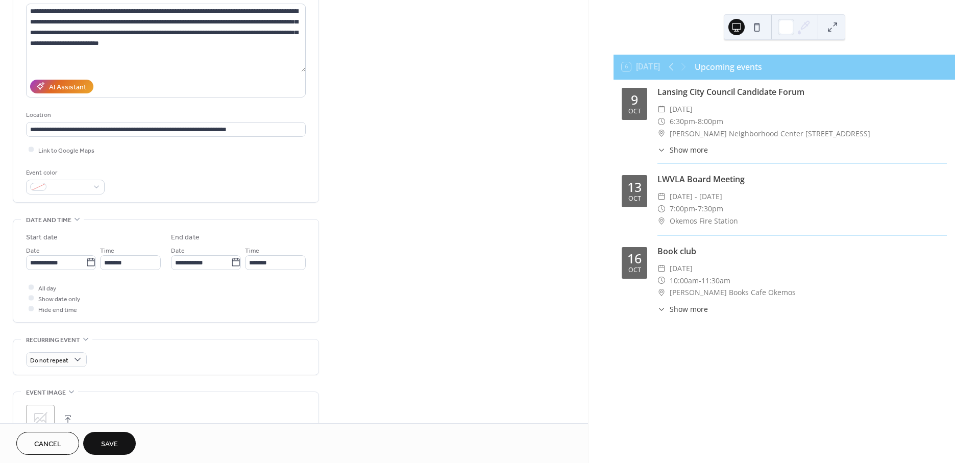 This screenshot has width=980, height=463. Describe the element at coordinates (635, 187) in the screenshot. I see `div: 13` at that location.